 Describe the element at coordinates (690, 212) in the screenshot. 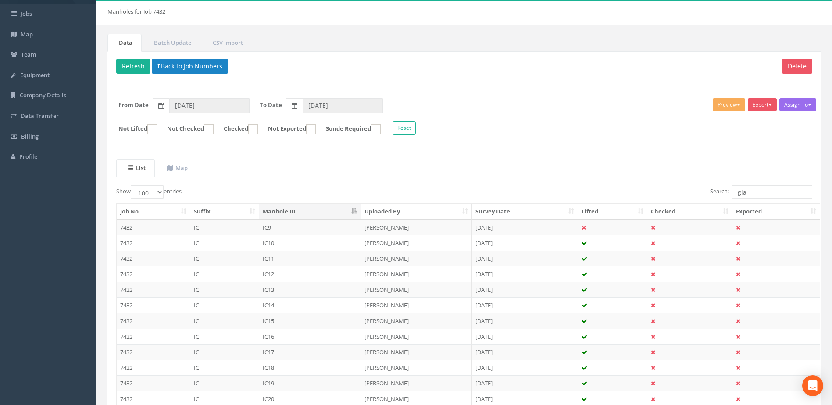

I see `th: Checked: activate to sort column ascending` at that location.